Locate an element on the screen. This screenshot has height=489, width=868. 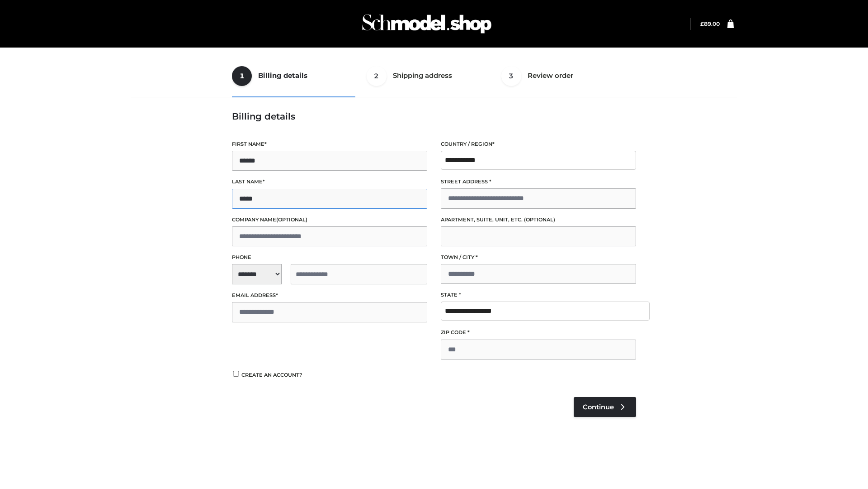
label: Last name is located at coordinates (329, 181).